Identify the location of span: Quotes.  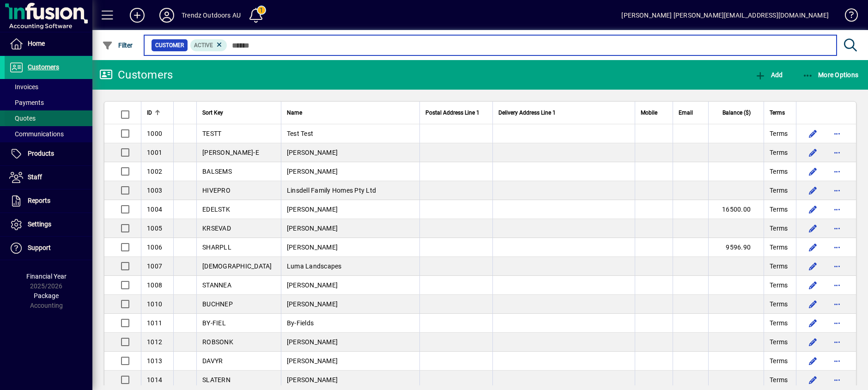
(23, 118).